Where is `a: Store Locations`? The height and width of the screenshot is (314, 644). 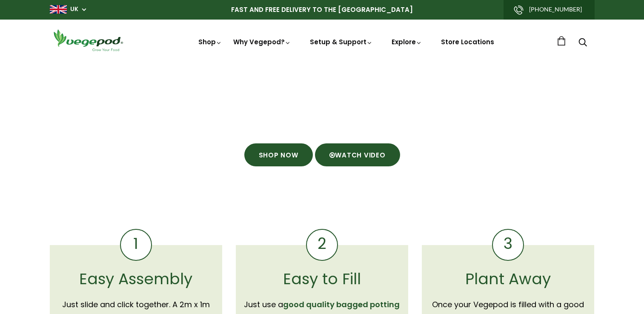
a: Store Locations is located at coordinates (468, 42).